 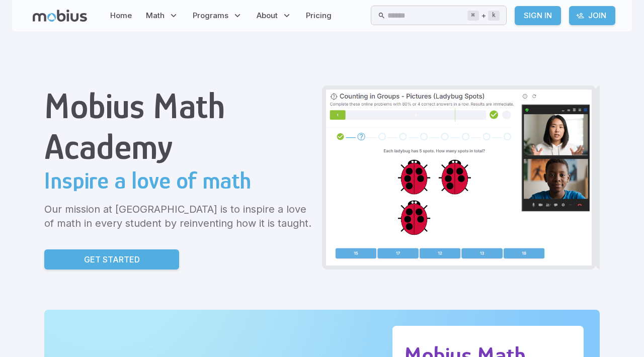 What do you see at coordinates (459, 177) in the screenshot?
I see `img: Grade 2 Class` at bounding box center [459, 177].